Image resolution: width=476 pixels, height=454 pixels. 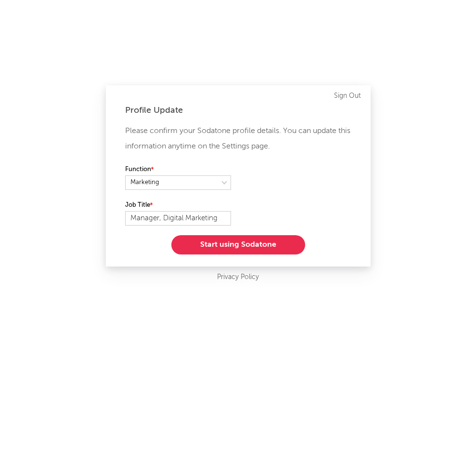 I want to click on label: Job Title, so click(x=178, y=205).